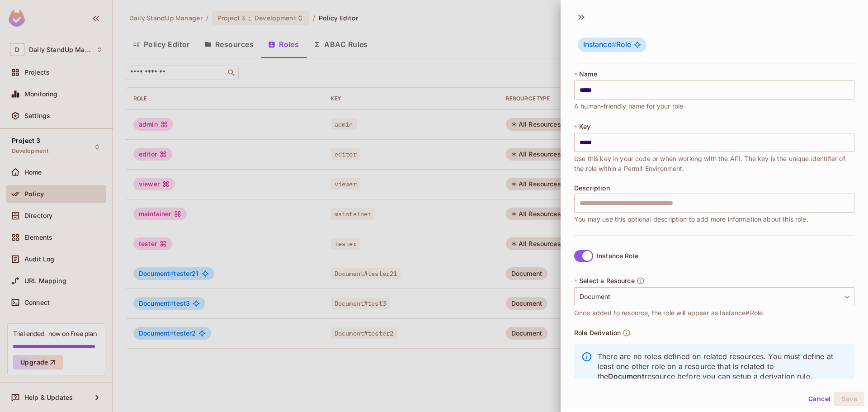  What do you see at coordinates (714, 163) in the screenshot?
I see `span: Use this key in your code or when working with the API. The key is the unique identifier of the r...` at bounding box center [714, 163].